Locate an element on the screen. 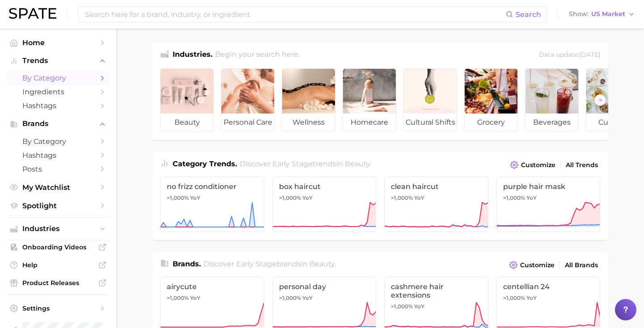  a: Onboarding Videos is located at coordinates (58, 248).